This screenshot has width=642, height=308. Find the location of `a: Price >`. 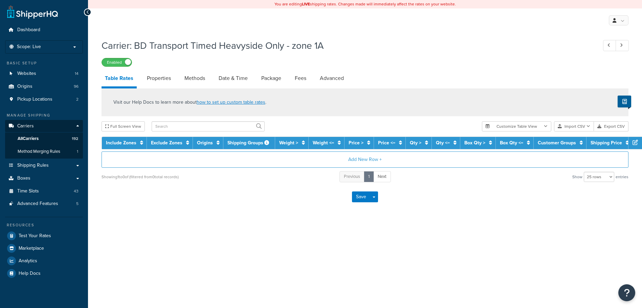

a: Price > is located at coordinates (356, 143).